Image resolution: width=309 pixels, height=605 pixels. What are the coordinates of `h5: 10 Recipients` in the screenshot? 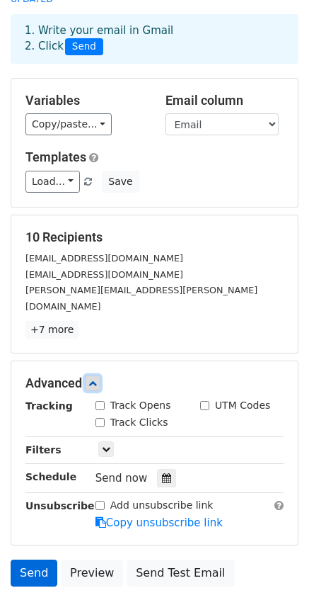 It's located at (154, 237).